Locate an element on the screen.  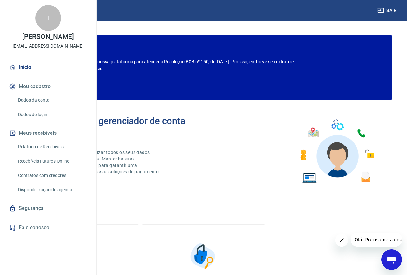
button: Meu cadastro is located at coordinates (48, 87).